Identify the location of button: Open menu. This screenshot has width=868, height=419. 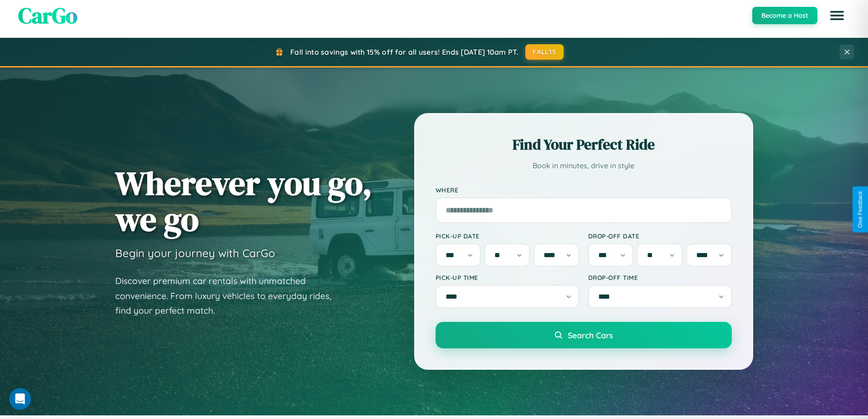
(837, 16).